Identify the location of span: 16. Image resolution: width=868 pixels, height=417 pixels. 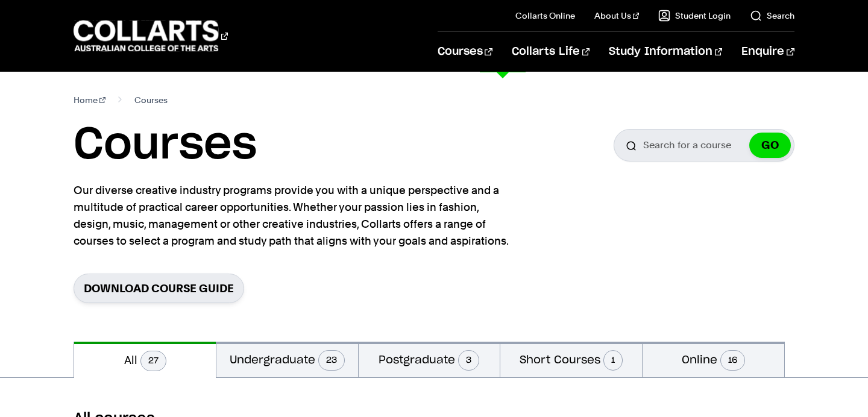
(732, 361).